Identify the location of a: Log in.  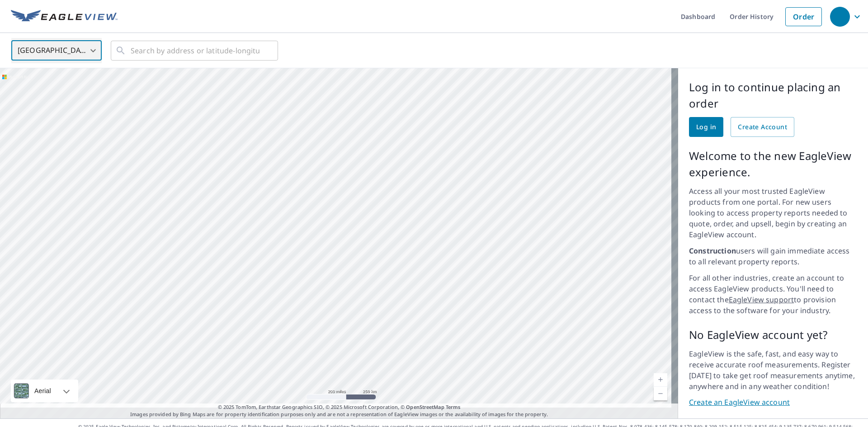
(706, 127).